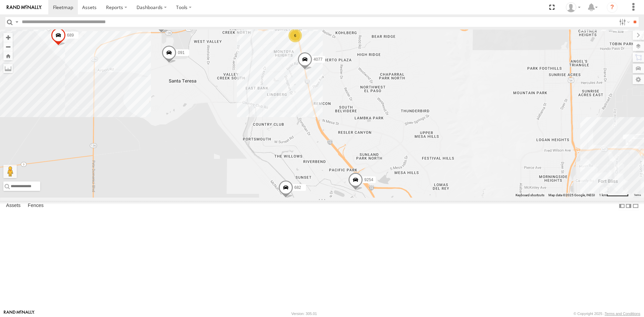 The width and height of the screenshot is (644, 317). What do you see at coordinates (17, 22) in the screenshot?
I see `label: Search Query` at bounding box center [17, 22].